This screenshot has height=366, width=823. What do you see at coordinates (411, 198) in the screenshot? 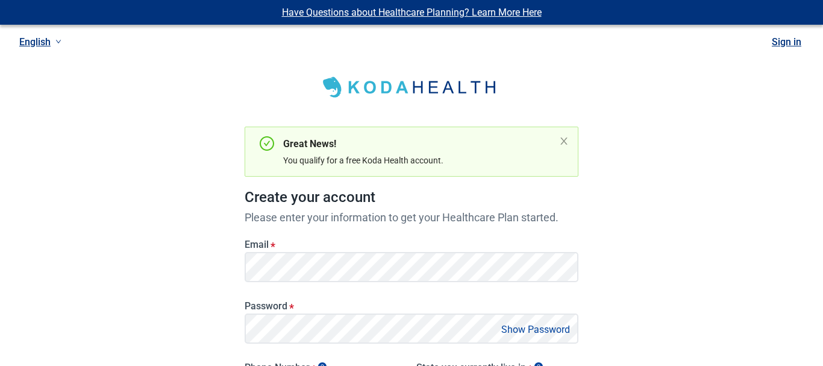
I see `h1: Create your account` at bounding box center [411, 198].